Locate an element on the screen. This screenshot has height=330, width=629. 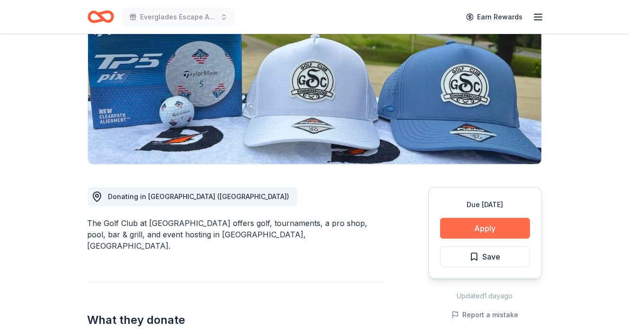
a: Earn Rewards is located at coordinates (494, 17).